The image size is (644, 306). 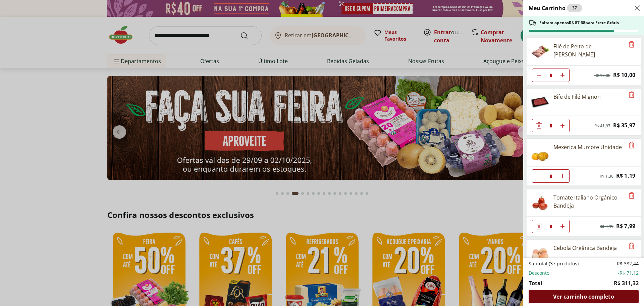 What do you see at coordinates (624, 75) in the screenshot?
I see `span: R$ 10,00` at bounding box center [624, 75].